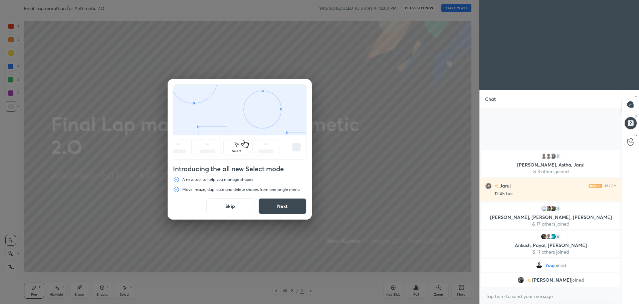  Describe the element at coordinates (635, 135) in the screenshot. I see `p: G` at that location.